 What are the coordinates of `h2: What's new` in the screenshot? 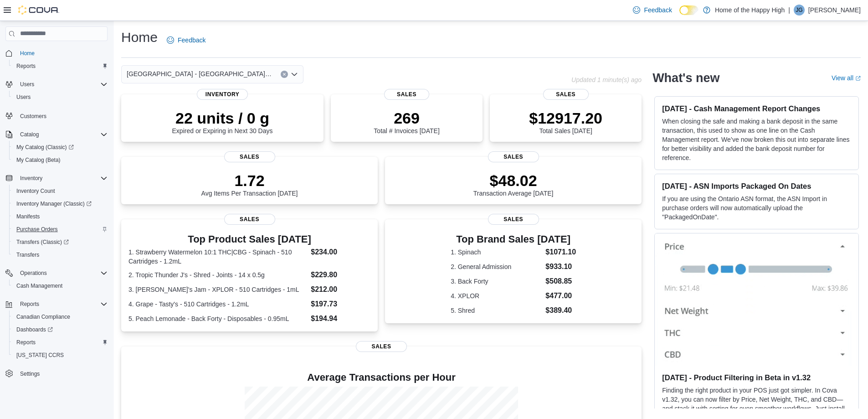 It's located at (686, 78).